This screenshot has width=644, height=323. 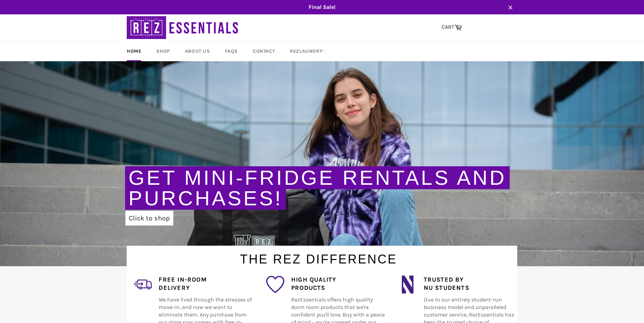 I want to click on a: Shop, so click(x=163, y=51).